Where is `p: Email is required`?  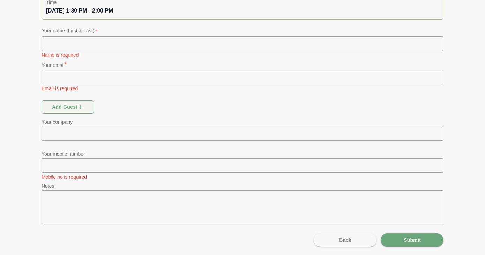 p: Email is required is located at coordinates (242, 89).